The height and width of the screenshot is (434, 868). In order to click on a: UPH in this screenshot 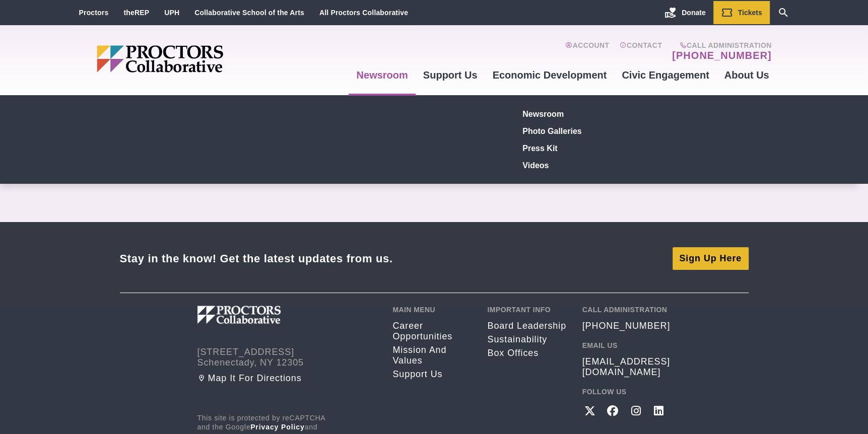, I will do `click(172, 12)`.